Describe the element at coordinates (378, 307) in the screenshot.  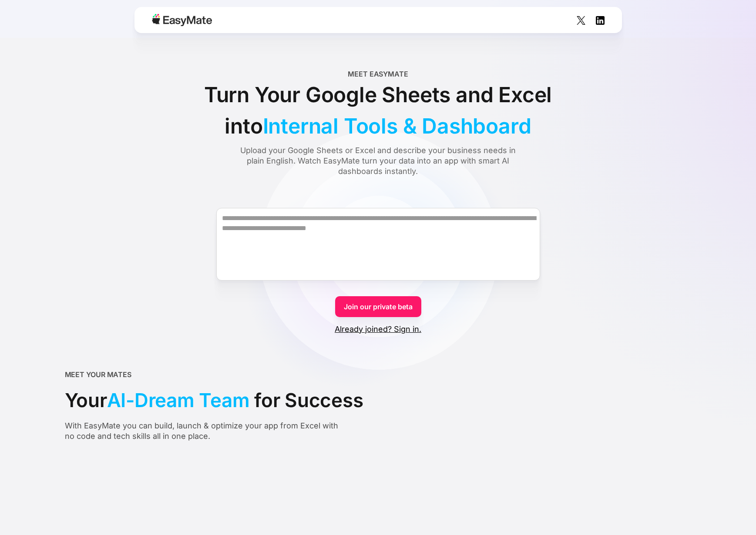
I see `a: Join our private beta` at that location.